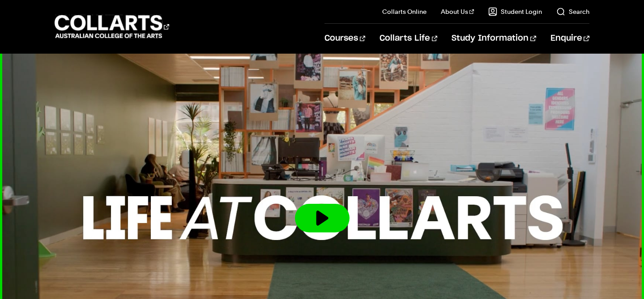  I want to click on div: Go to homepage, so click(112, 26).